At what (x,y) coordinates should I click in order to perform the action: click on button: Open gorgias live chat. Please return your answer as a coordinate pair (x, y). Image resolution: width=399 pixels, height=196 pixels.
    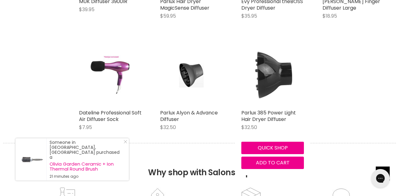
    Looking at the image, I should click on (12, 11).